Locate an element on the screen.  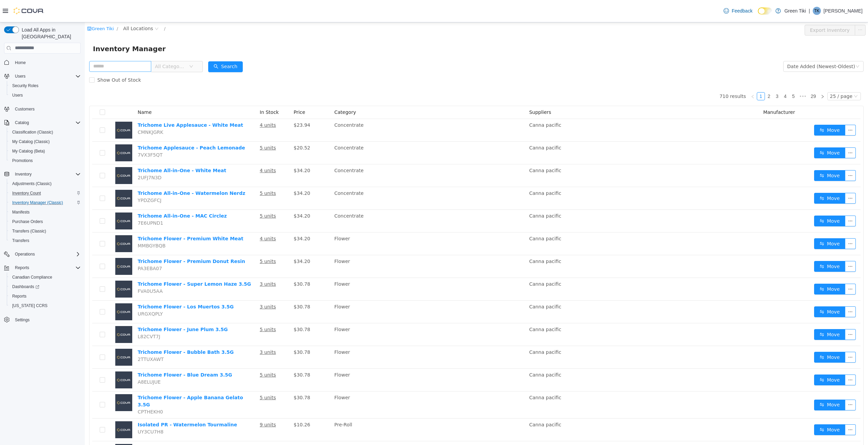
span: Inventory Manager is located at coordinates (47, 27).